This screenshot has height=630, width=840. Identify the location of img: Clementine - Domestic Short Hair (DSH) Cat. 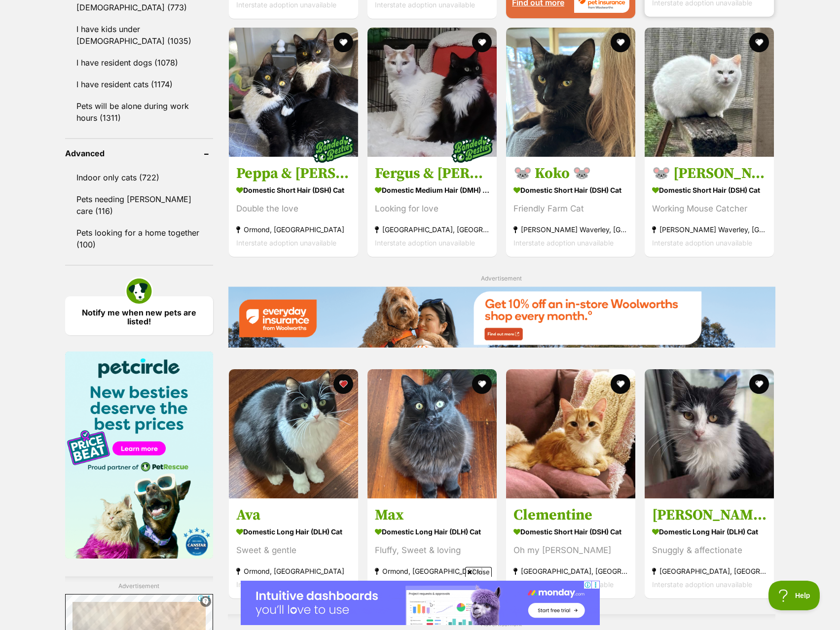
(570, 434).